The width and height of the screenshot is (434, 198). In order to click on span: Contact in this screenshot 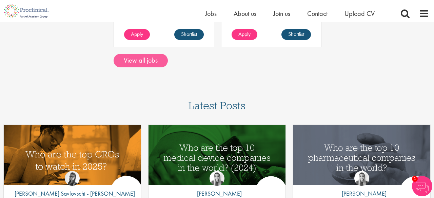, I will do `click(317, 14)`.